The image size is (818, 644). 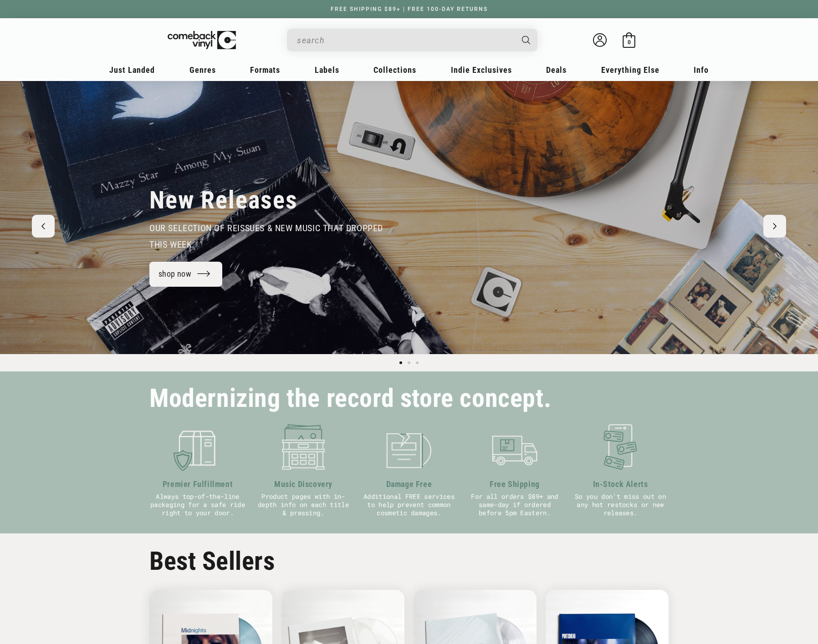 I want to click on button: Load slide 3 of 3, so click(x=417, y=362).